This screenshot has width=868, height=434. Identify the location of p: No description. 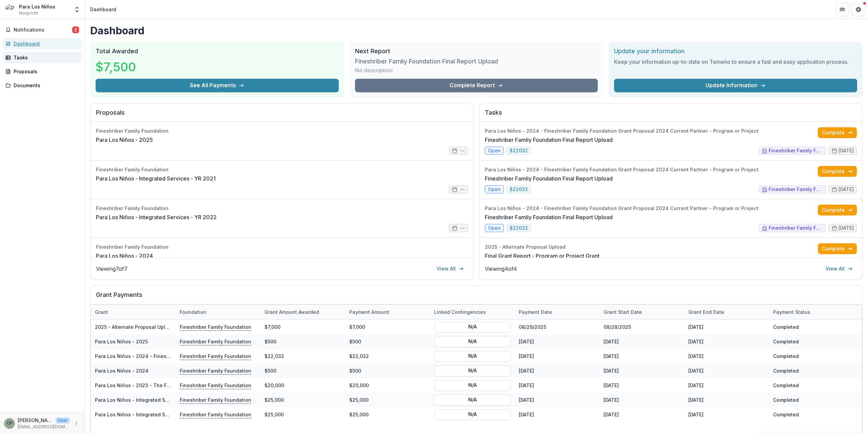
(374, 70).